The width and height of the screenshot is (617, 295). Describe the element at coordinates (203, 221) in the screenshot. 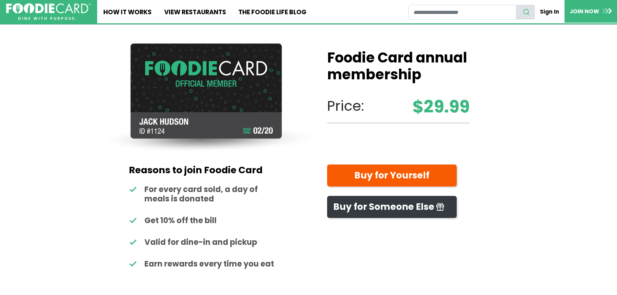

I see `li: Get 10% off the bill` at that location.